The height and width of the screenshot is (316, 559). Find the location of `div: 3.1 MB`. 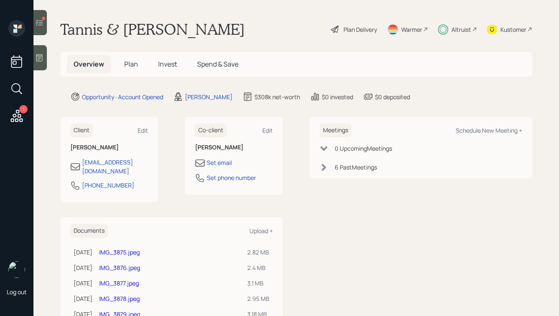

div: 3.1 MB is located at coordinates (258, 283).